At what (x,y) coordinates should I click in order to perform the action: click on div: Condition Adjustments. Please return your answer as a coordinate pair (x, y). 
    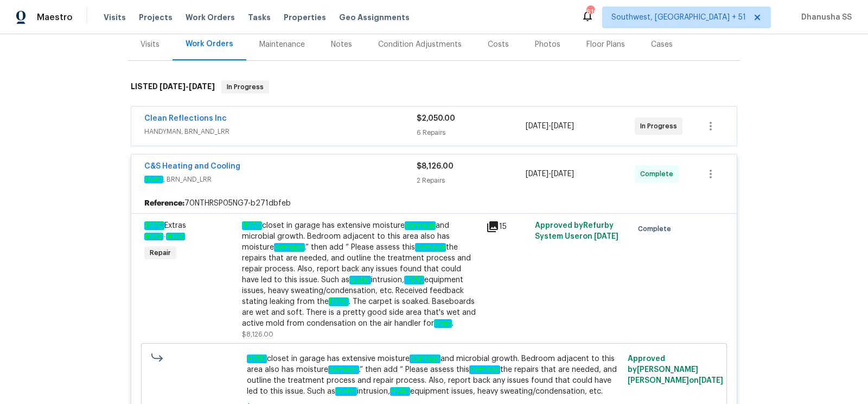
    Looking at the image, I should click on (420, 44).